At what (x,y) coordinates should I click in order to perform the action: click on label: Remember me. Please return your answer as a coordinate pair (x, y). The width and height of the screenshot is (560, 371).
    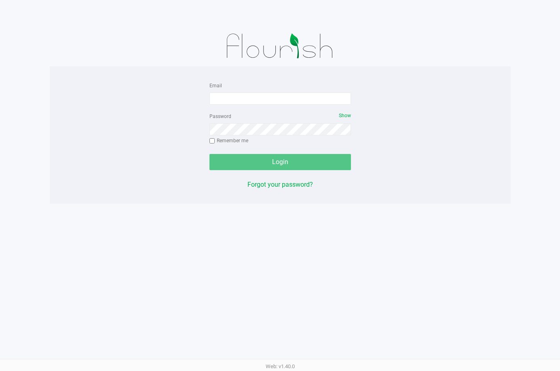
    Looking at the image, I should click on (229, 141).